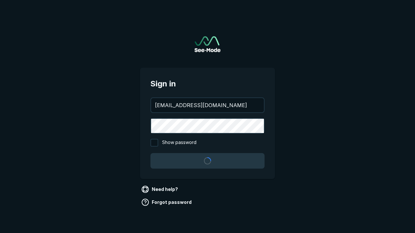  What do you see at coordinates (160, 190) in the screenshot?
I see `a: Need help?` at bounding box center [160, 190].